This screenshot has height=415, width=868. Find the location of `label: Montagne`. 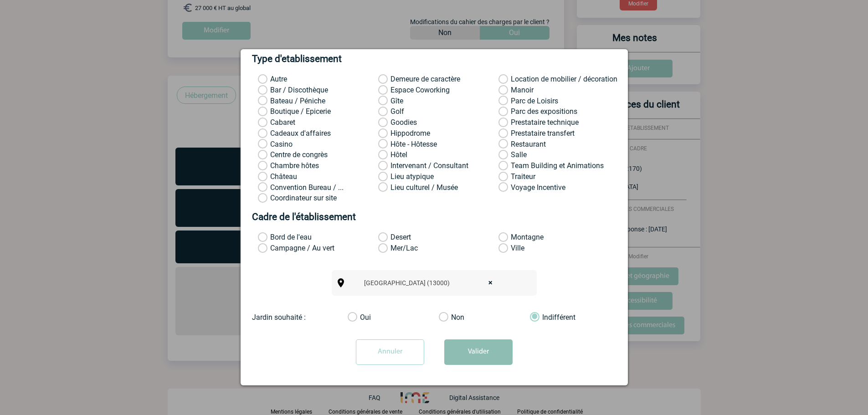

label: Montagne is located at coordinates (510, 237).